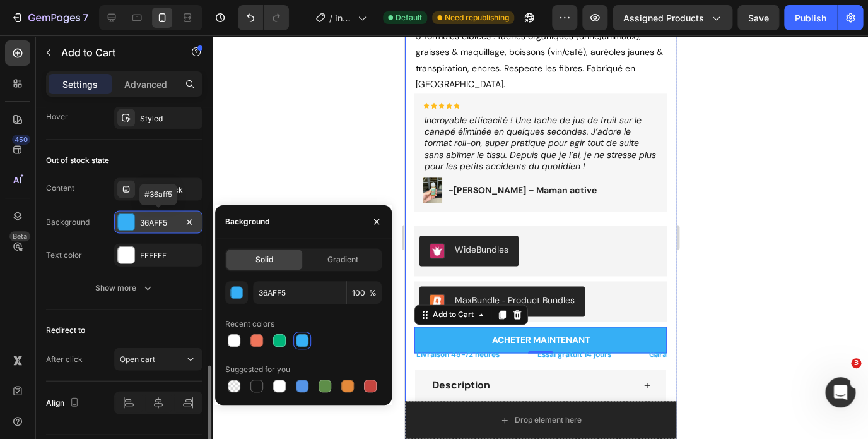 Image resolution: width=868 pixels, height=439 pixels. I want to click on button: Acheter maintenant, so click(136, 304).